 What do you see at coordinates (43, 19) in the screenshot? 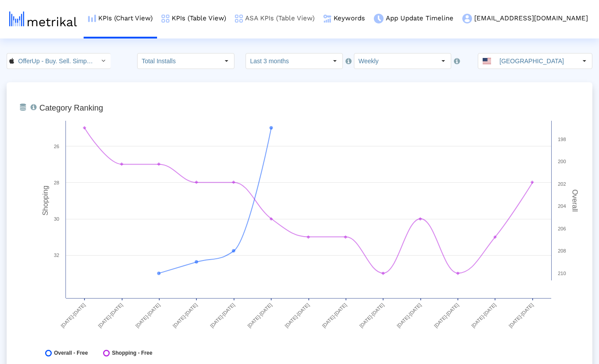
I see `img: metrical-logo-light.png` at bounding box center [43, 19].